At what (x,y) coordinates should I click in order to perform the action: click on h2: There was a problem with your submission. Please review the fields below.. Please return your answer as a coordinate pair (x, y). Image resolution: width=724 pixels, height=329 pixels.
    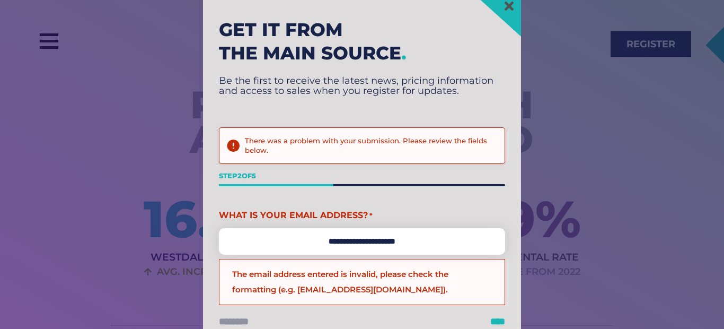
    Looking at the image, I should click on (371, 145).